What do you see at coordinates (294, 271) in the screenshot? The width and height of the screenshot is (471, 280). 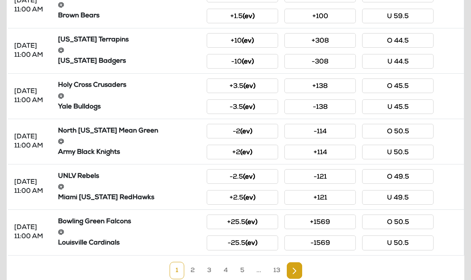 I see `a: Next` at bounding box center [294, 271].